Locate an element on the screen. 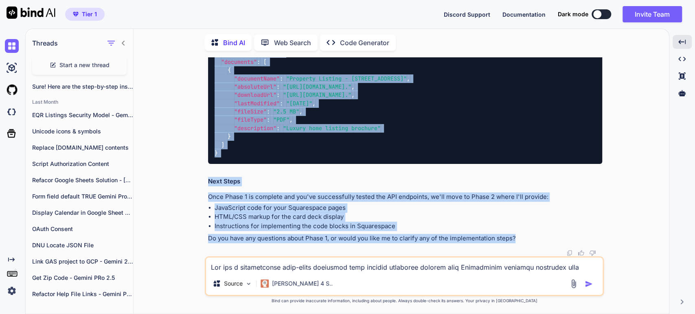  img: premium is located at coordinates (76, 14).